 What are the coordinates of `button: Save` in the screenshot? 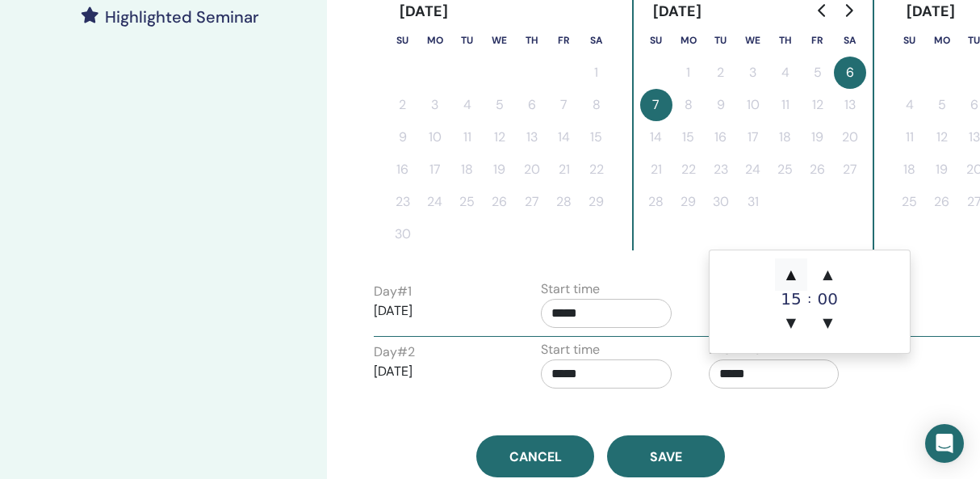 It's located at (666, 456).